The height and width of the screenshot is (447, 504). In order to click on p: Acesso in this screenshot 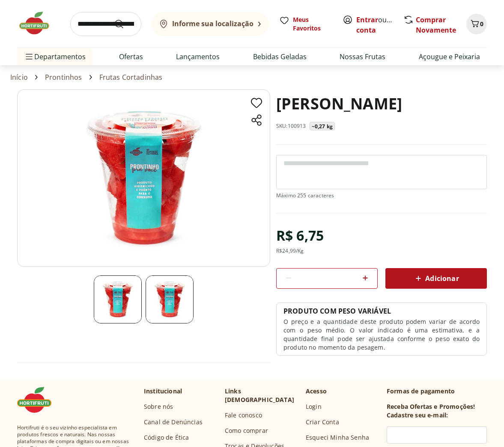, I will do `click(316, 391)`.